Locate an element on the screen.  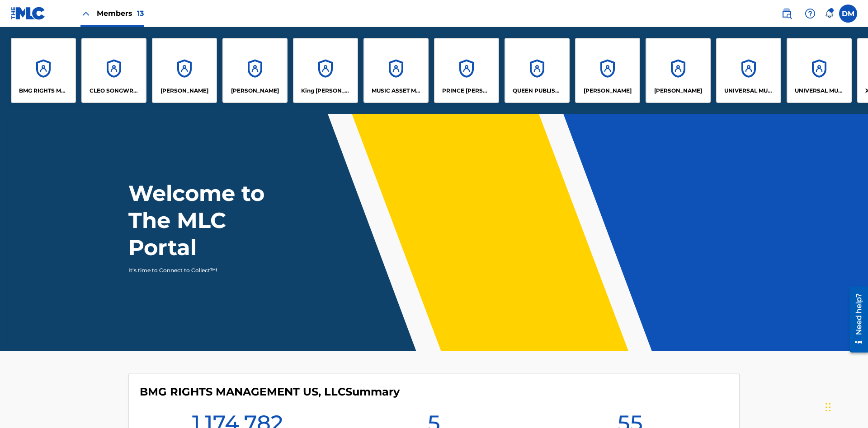
div: Drag is located at coordinates (828, 408).